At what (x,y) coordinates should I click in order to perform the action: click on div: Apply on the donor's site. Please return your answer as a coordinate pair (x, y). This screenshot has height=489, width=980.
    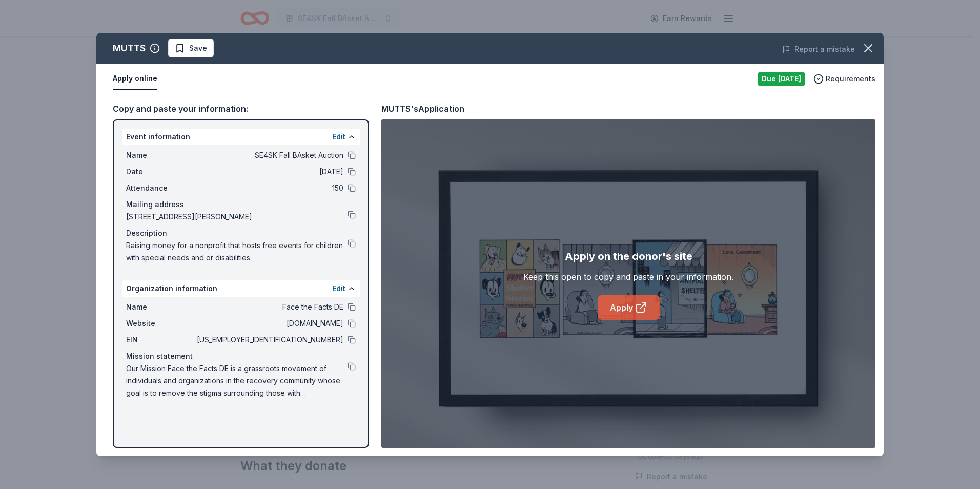
    Looking at the image, I should click on (629, 256).